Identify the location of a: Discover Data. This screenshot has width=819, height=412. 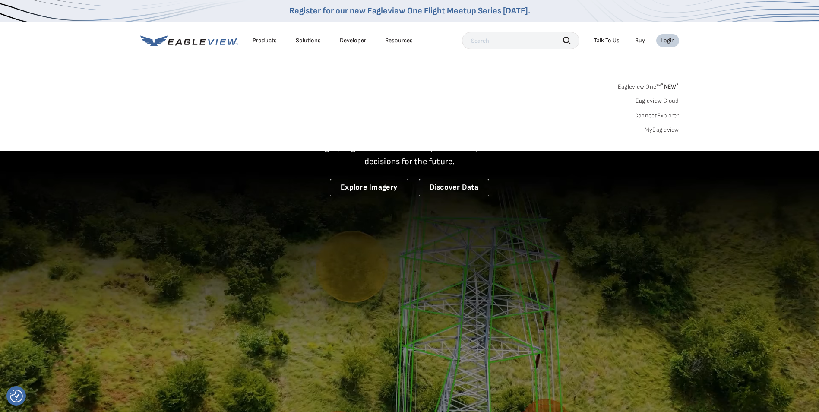
(454, 187).